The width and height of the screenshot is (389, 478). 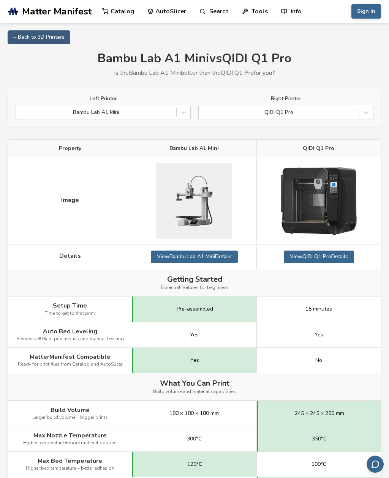 What do you see at coordinates (194, 201) in the screenshot?
I see `img: Bambu Lab A1 Mini` at bounding box center [194, 201].